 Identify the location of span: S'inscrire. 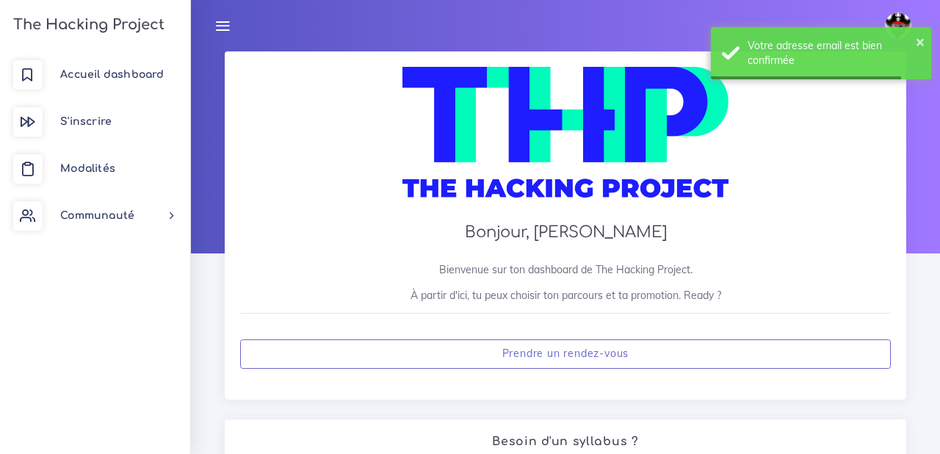
(86, 121).